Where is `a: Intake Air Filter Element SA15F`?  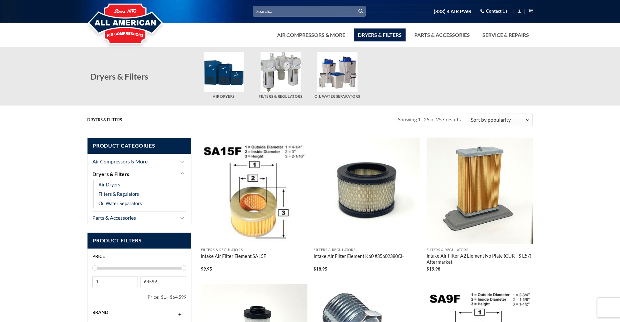 a: Intake Air Filter Element SA15F is located at coordinates (234, 257).